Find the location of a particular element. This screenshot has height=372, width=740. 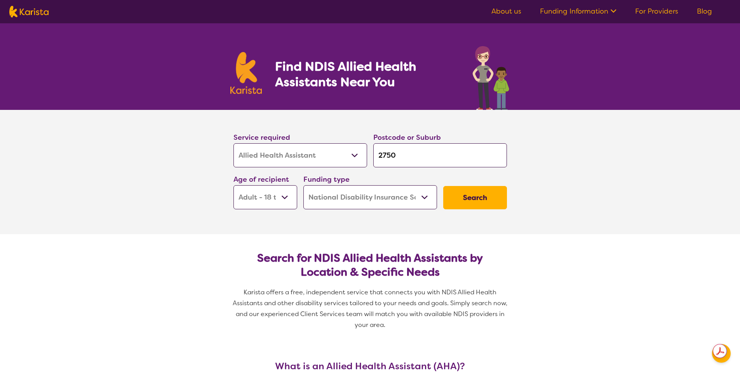

input: Type is located at coordinates (440, 155).